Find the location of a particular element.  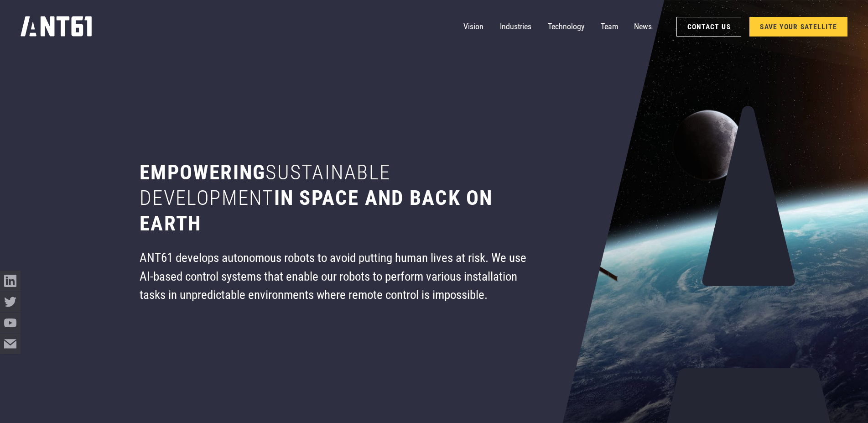

a: Vision is located at coordinates (473, 27).